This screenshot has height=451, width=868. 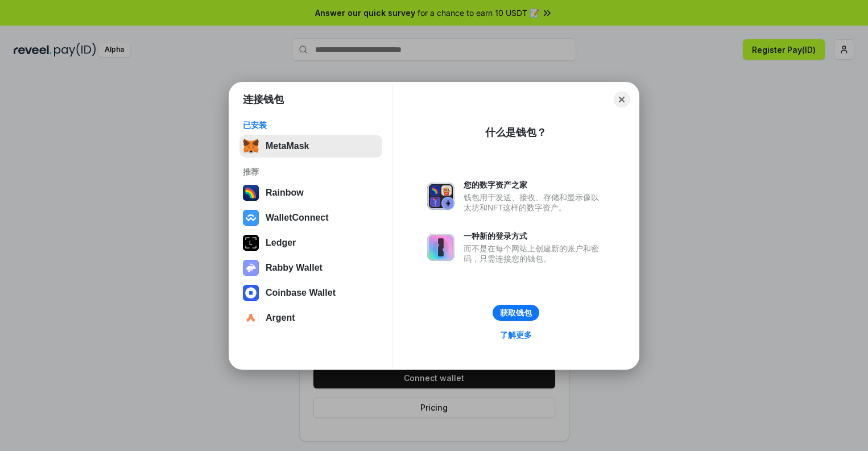 I want to click on div: MetaMask, so click(x=287, y=146).